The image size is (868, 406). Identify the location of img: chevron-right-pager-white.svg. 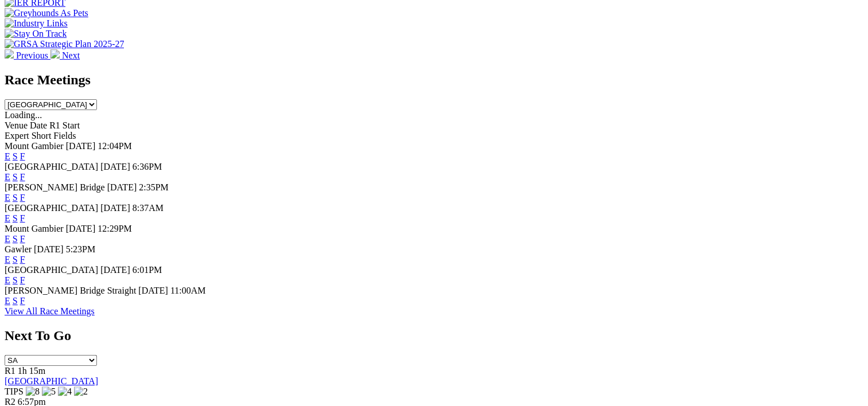
(55, 54).